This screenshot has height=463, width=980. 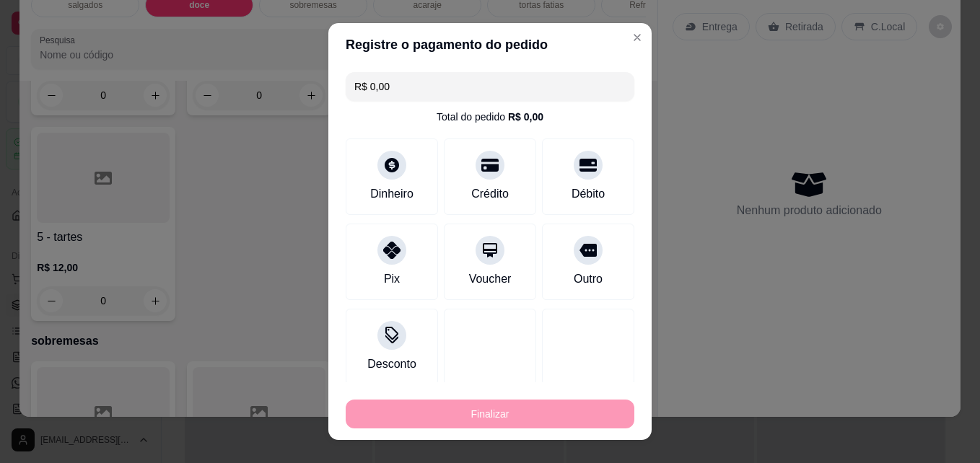 What do you see at coordinates (588, 194) in the screenshot?
I see `div: Débito` at bounding box center [588, 194].